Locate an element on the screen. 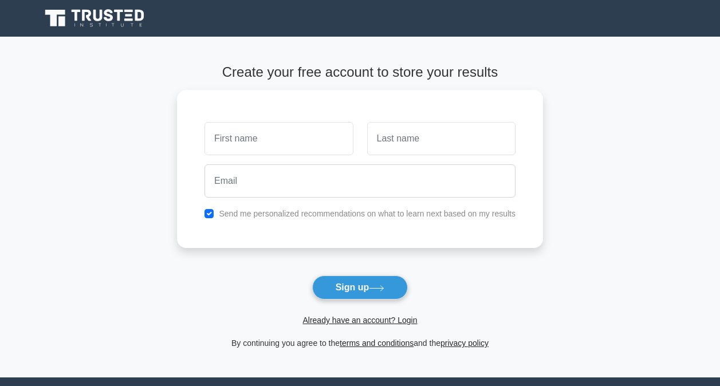 This screenshot has height=386, width=720. a: Already have an account? Login is located at coordinates (360, 320).